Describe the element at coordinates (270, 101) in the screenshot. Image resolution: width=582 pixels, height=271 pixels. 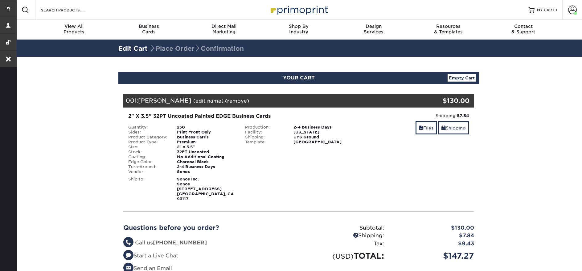
I see `div: 001:` at that location.